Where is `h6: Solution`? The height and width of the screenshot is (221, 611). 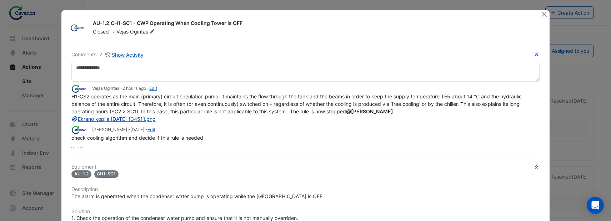
h6: Solution is located at coordinates (305, 212).